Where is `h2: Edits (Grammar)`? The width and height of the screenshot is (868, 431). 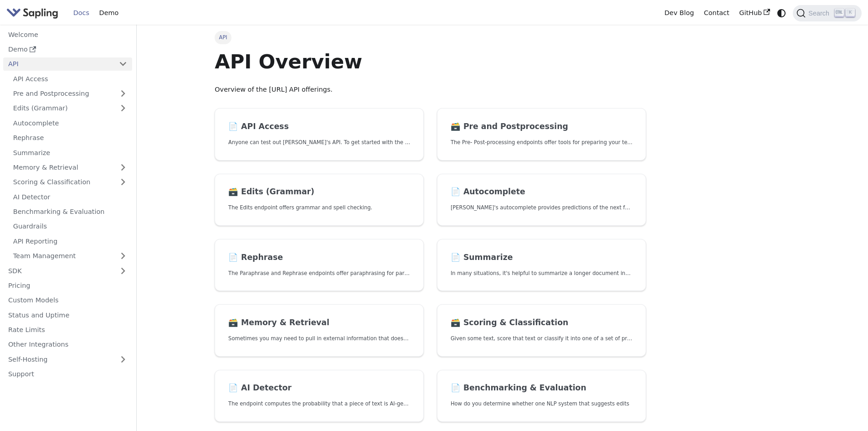
h2: Edits (Grammar) is located at coordinates (319, 192).